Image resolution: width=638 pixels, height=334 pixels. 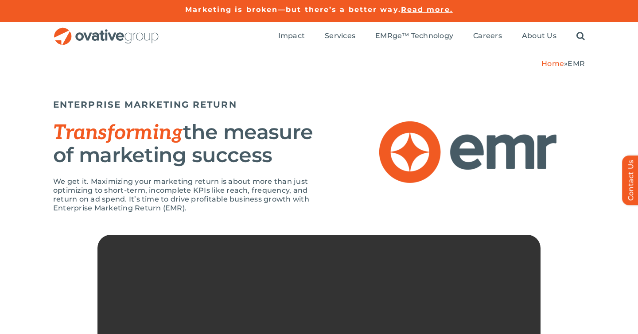 I want to click on nav: Menu, so click(x=431, y=36).